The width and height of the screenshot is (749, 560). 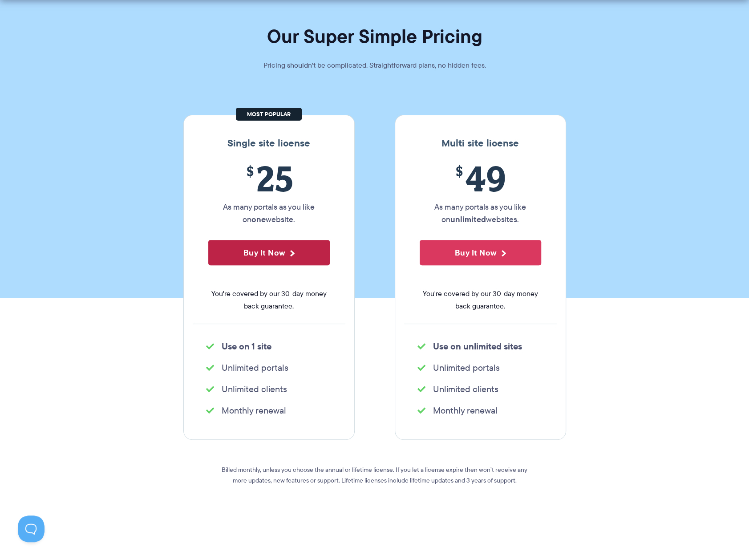 What do you see at coordinates (374, 65) in the screenshot?
I see `p: Pricing shouldn't be complicated. Straightforward plans, no hidden fees.` at bounding box center [374, 65].